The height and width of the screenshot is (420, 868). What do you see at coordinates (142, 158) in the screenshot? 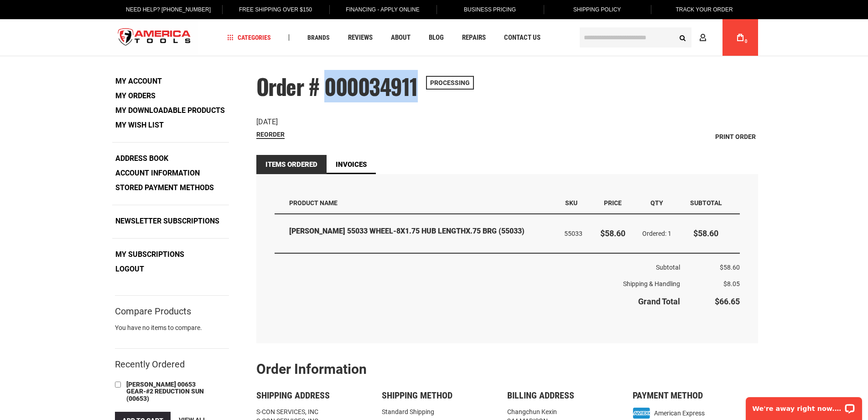
I see `a: Address Book` at bounding box center [142, 158].